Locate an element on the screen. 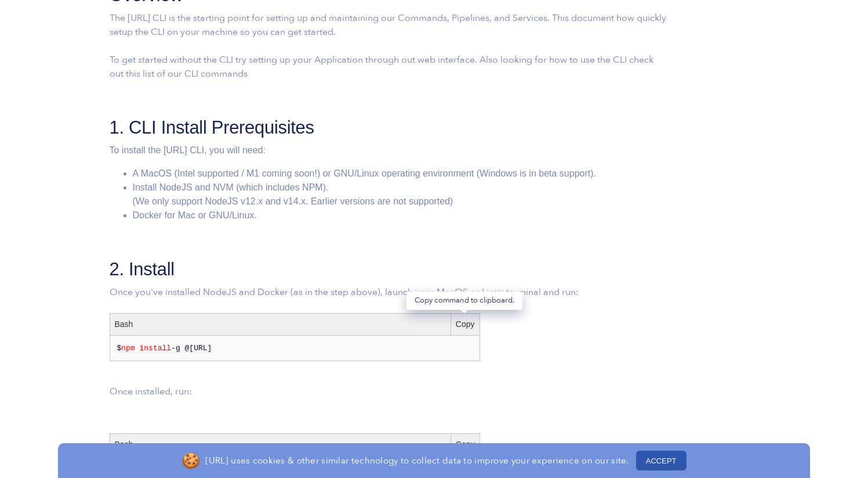  span: npm install is located at coordinates (146, 348).